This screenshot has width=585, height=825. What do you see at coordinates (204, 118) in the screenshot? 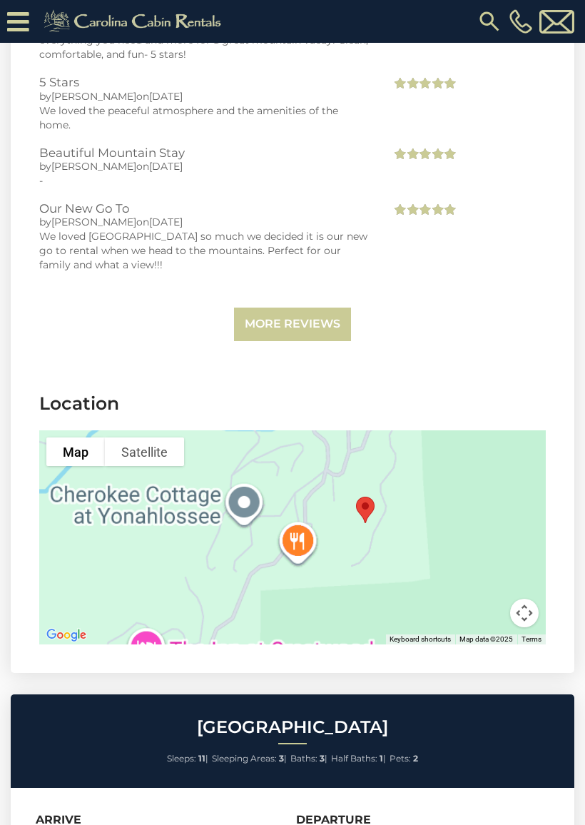
I see `div: We loved the peaceful atmosphere and the amenities of the home.` at bounding box center [204, 118].